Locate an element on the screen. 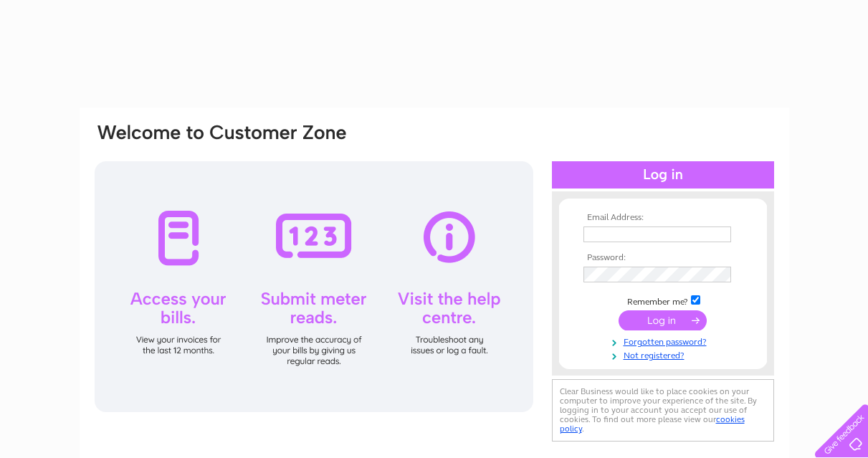  a: Forgotten password? is located at coordinates (665, 341).